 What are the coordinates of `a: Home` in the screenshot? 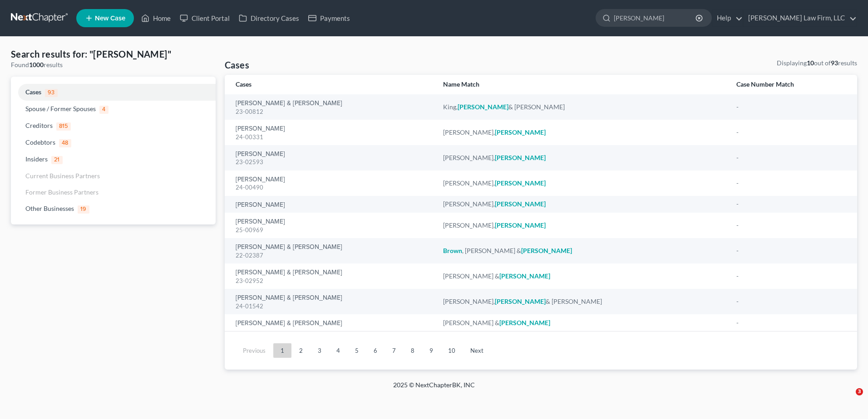 It's located at (156, 18).